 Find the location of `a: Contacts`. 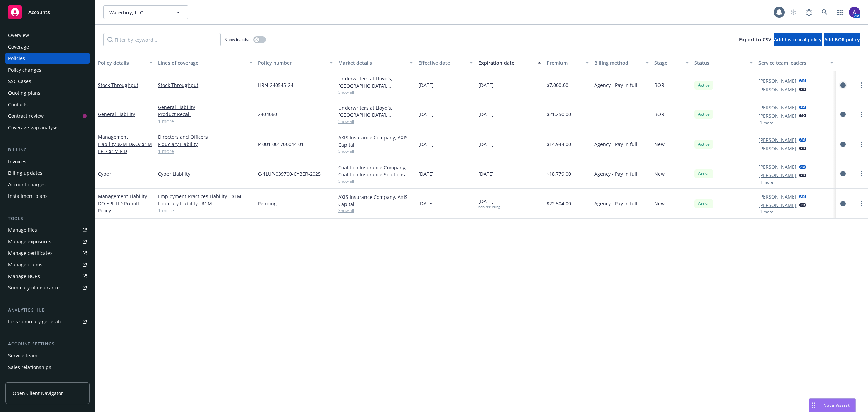

a: Contacts is located at coordinates (48, 104).